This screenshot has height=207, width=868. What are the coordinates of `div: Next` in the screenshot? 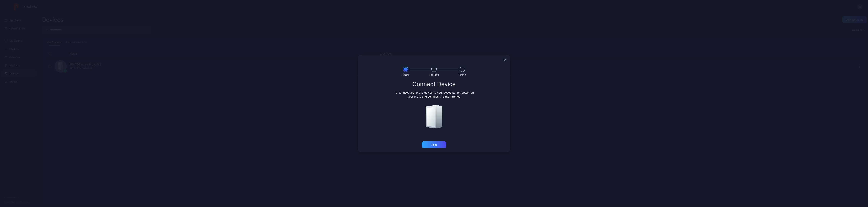 It's located at (434, 145).